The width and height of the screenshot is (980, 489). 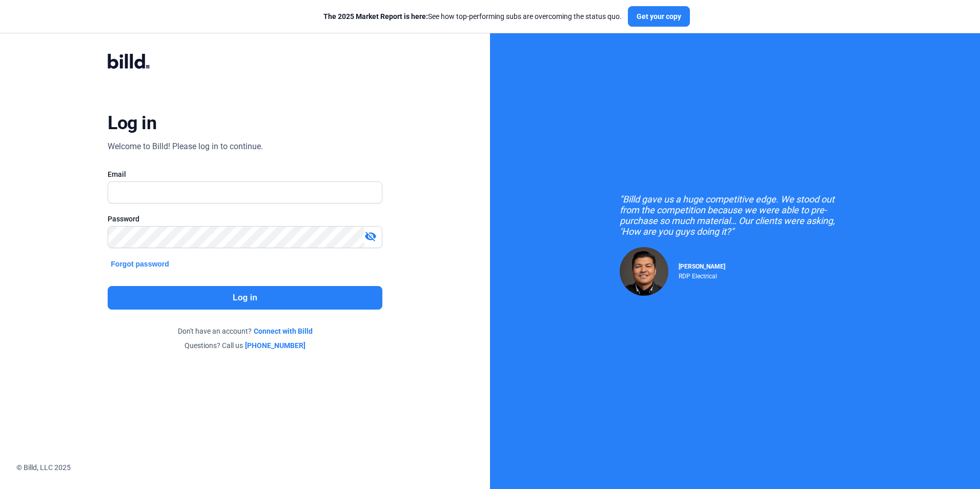 I want to click on div: Email, so click(x=245, y=174).